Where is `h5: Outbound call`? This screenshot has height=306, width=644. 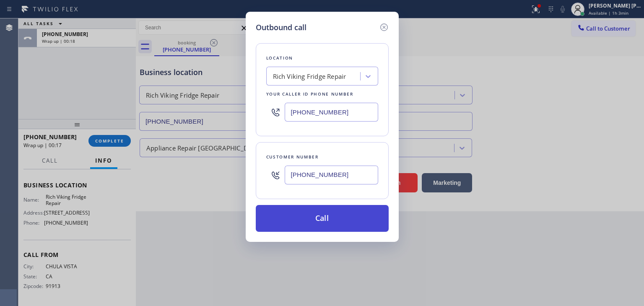
h5: Outbound call is located at coordinates (281, 27).